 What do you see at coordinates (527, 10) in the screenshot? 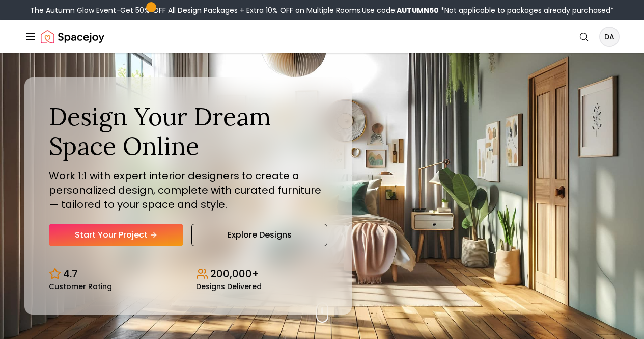
I see `span: *Not applicable to packages already purchased*` at bounding box center [527, 10].